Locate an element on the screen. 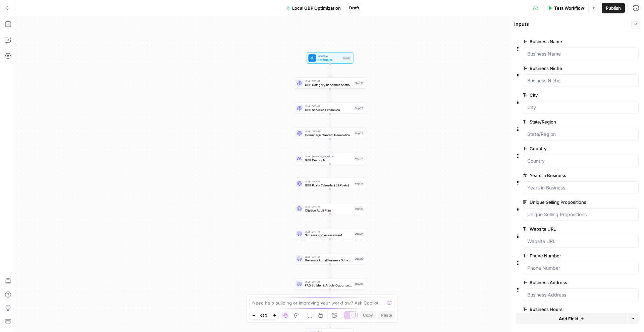 This screenshot has height=332, width=644. g: Edge from step_28 to step_29 is located at coordinates (330, 271).